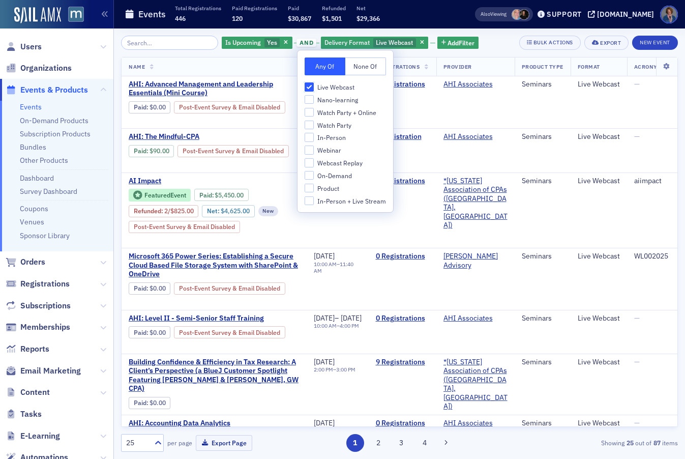 The image size is (685, 459). I want to click on a: Events, so click(31, 107).